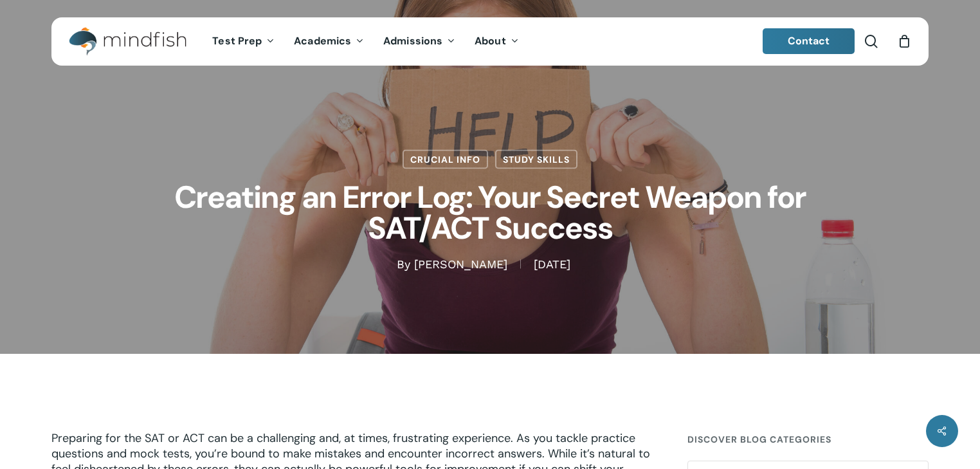 This screenshot has height=469, width=980. I want to click on a: About, so click(497, 41).